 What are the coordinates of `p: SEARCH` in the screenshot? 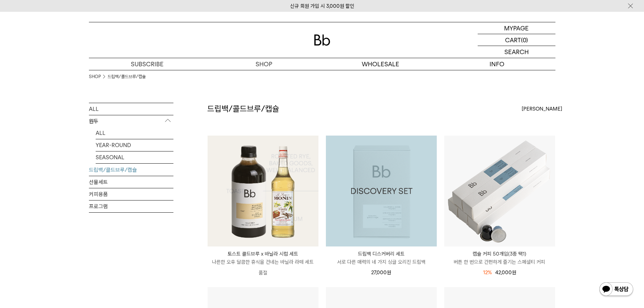 It's located at (517, 52).